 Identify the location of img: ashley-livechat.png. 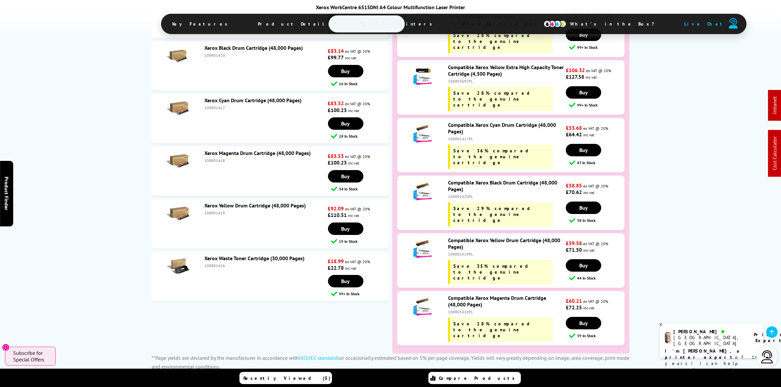
(668, 338).